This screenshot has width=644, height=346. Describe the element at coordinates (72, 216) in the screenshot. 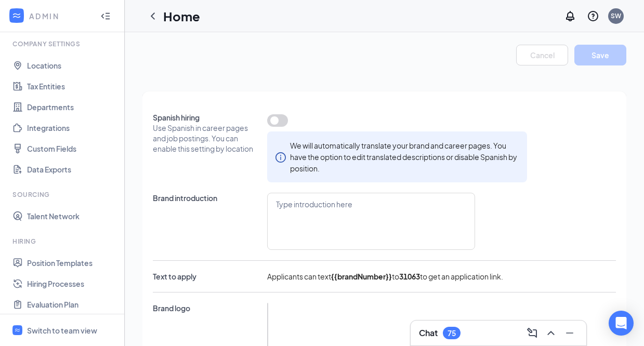

I see `a: Talent Network` at that location.